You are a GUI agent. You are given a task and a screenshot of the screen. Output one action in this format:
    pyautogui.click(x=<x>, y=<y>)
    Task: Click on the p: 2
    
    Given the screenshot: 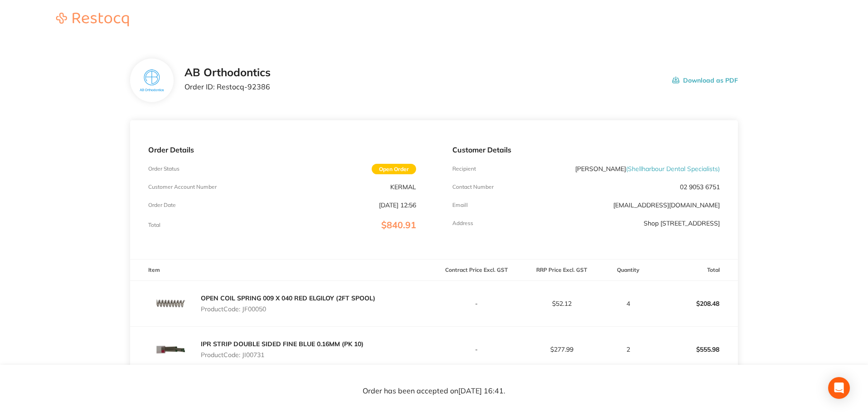 What is the action you would take?
    pyautogui.click(x=628, y=349)
    